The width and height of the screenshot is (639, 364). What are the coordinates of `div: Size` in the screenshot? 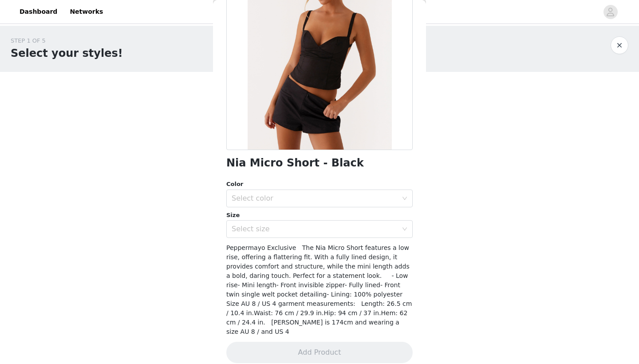 It's located at (320, 215).